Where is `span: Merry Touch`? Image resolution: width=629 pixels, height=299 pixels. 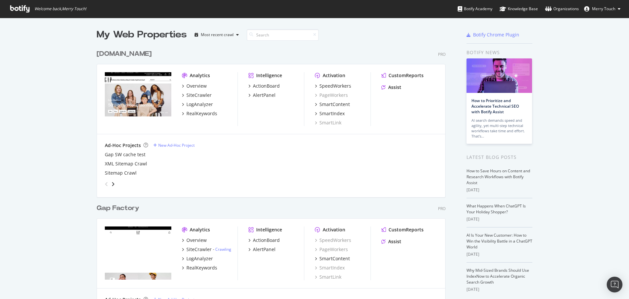 span: Merry Touch is located at coordinates (604, 9).